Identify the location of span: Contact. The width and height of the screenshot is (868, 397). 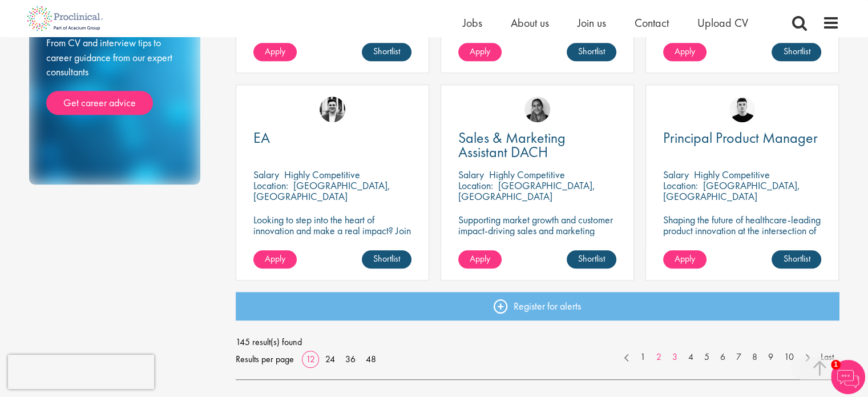
(652, 23).